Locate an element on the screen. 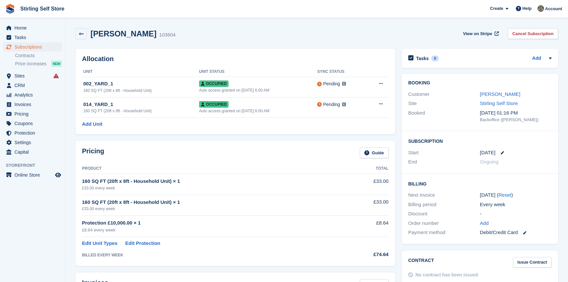  h2: Pricing is located at coordinates (93, 153).